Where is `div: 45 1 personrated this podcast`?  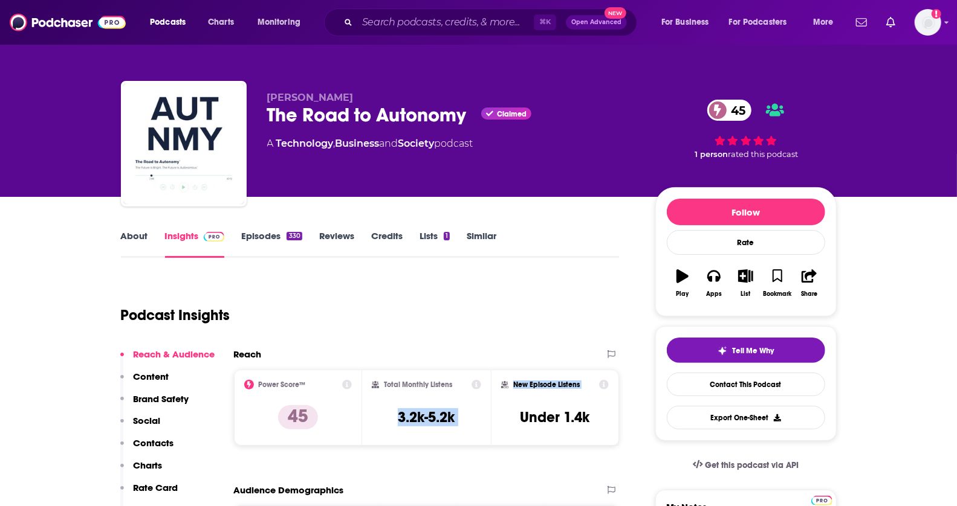 div: 45 1 personrated this podcast is located at coordinates (746, 129).